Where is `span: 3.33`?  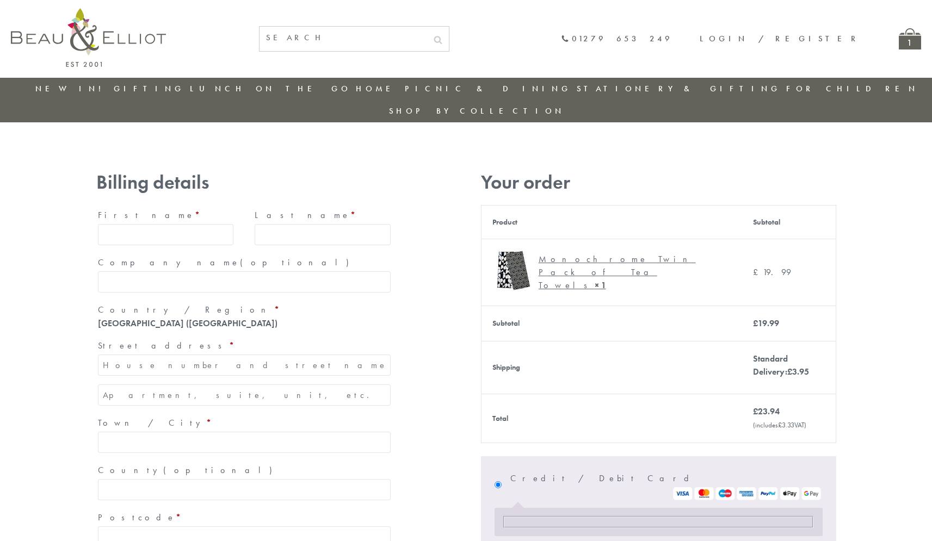
span: 3.33 is located at coordinates (786, 425).